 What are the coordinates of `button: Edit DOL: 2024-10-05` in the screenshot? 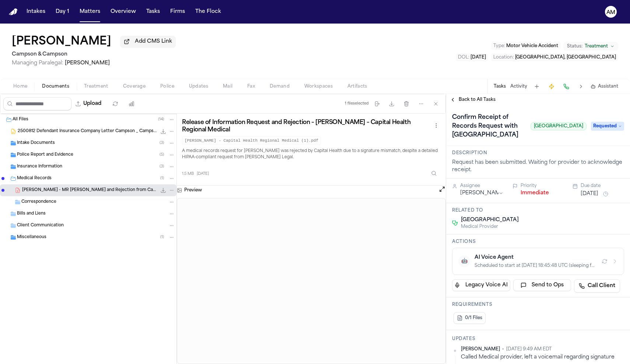 It's located at (472, 58).